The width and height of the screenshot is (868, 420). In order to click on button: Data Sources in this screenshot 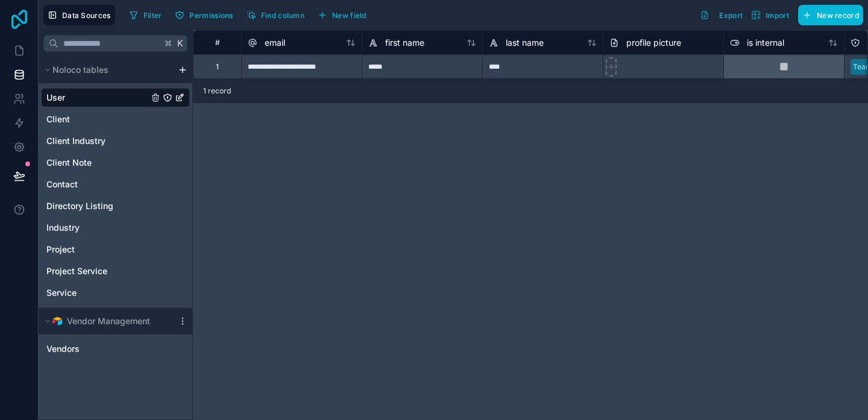, I will do `click(79, 15)`.